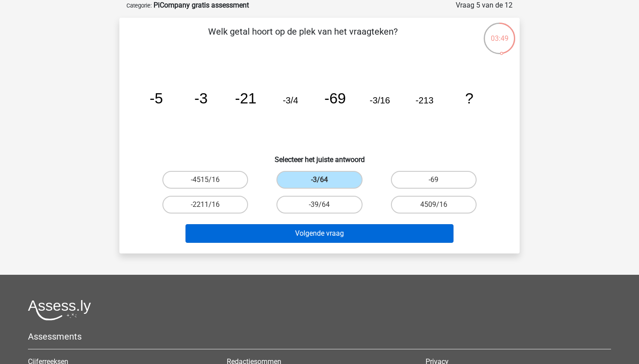  I want to click on label: -3/64, so click(319, 180).